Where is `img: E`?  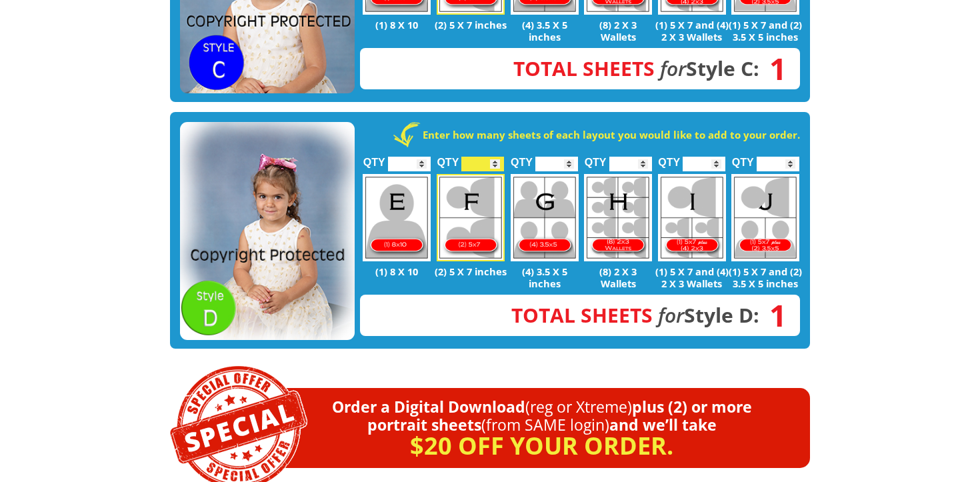 img: E is located at coordinates (397, 217).